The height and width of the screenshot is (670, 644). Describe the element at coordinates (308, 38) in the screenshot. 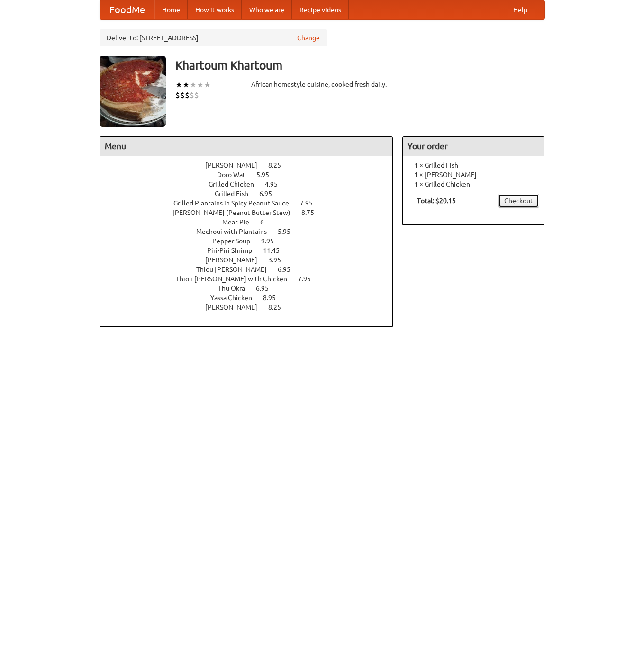

I see `a: Change` at that location.